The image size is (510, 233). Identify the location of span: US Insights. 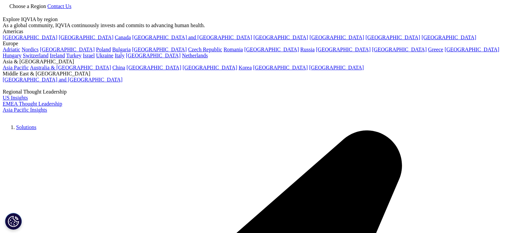
(15, 98).